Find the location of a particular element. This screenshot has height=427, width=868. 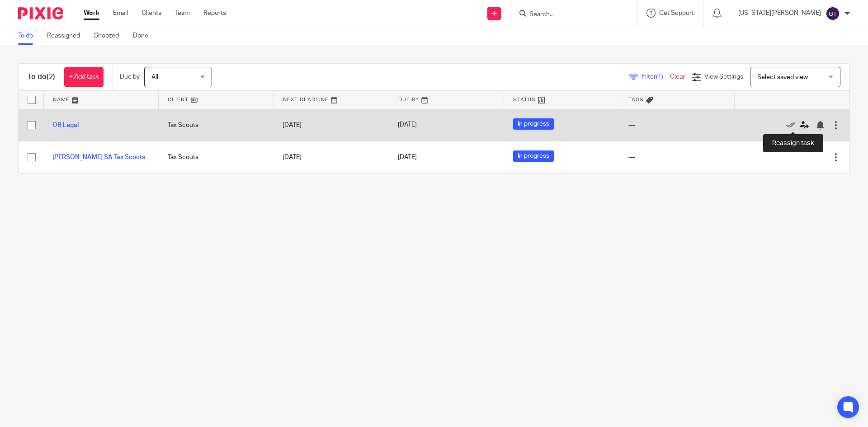

span: View Settings is located at coordinates (724, 77).